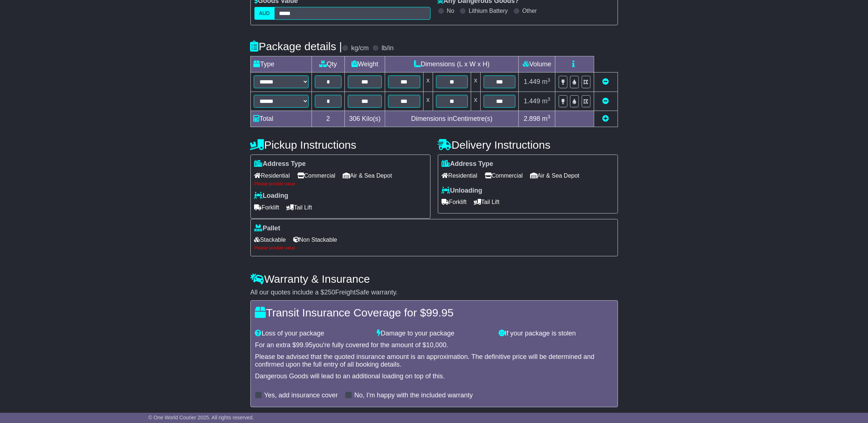  I want to click on h4: Package details |, so click(296, 46).